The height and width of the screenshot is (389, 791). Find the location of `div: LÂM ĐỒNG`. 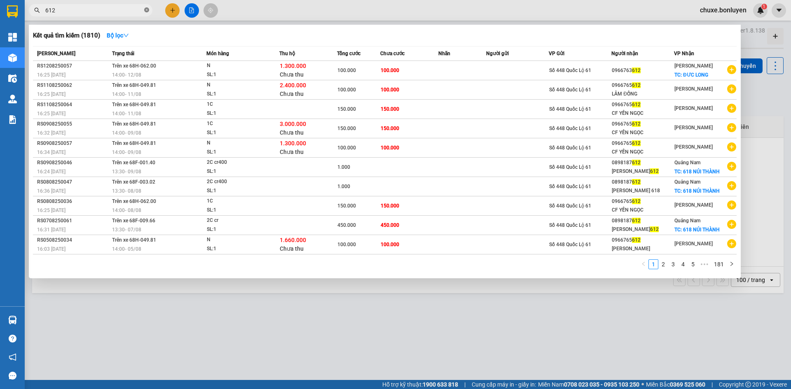

div: LÂM ĐỒNG is located at coordinates (642, 94).